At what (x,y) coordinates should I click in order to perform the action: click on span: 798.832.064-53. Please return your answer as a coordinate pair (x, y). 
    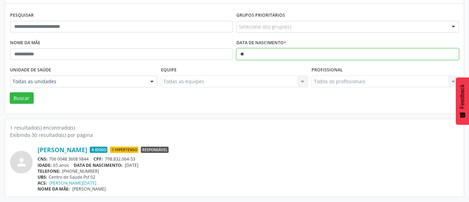
    Looking at the image, I should click on (120, 159).